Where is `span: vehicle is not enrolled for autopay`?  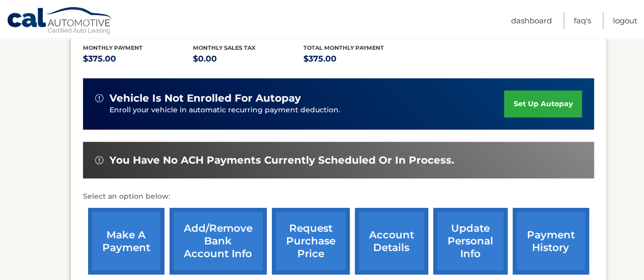
span: vehicle is not enrolled for autopay is located at coordinates (205, 98).